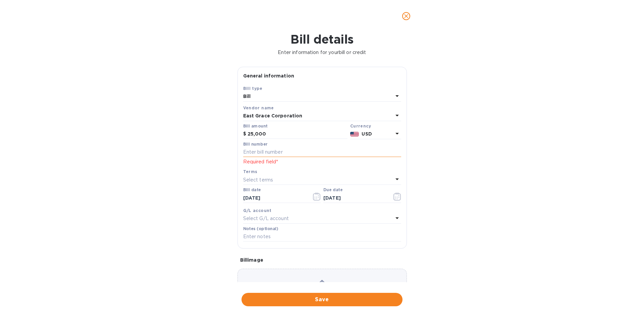  Describe the element at coordinates (322, 52) in the screenshot. I see `p: Enter information for your bill or credit` at that location.